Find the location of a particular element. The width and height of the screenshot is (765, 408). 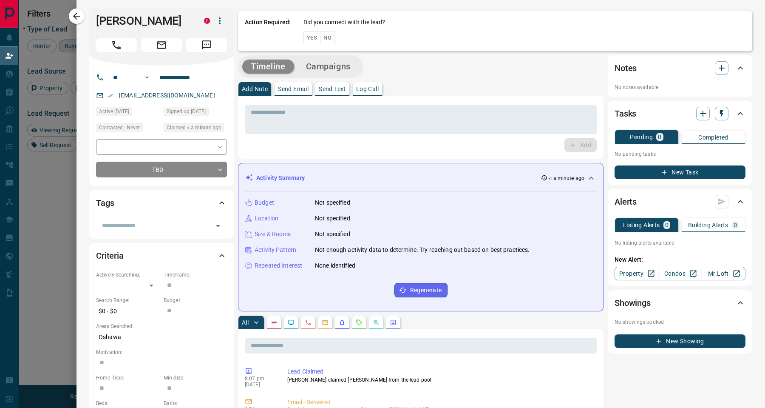

p: Timeframe: is located at coordinates (195, 275).